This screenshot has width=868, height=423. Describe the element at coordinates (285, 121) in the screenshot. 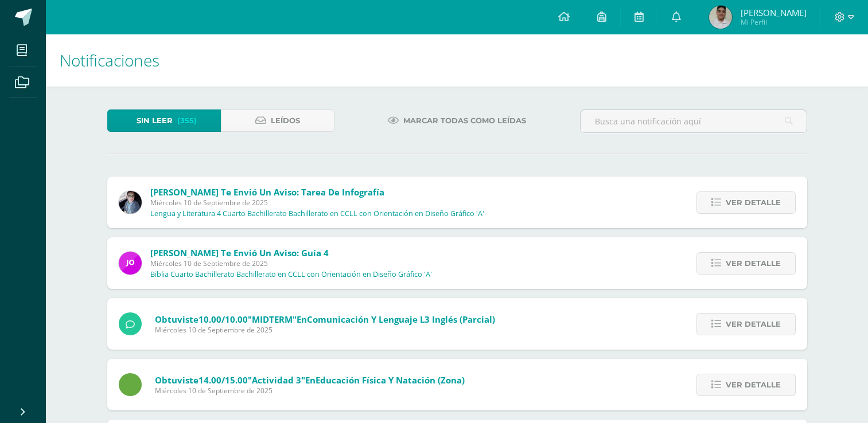

I see `span: Leídos` at that location.